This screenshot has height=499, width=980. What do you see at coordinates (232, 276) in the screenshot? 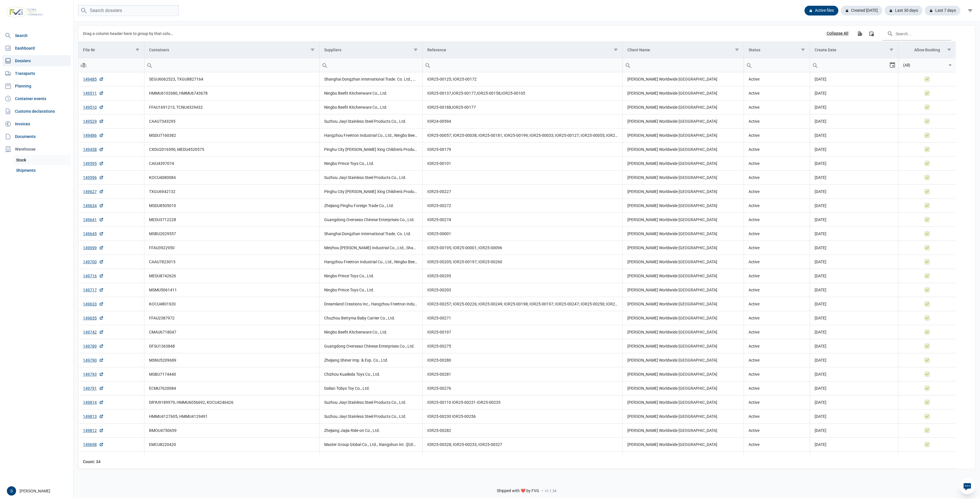
I see `td: MEDU8742626` at bounding box center [232, 276].